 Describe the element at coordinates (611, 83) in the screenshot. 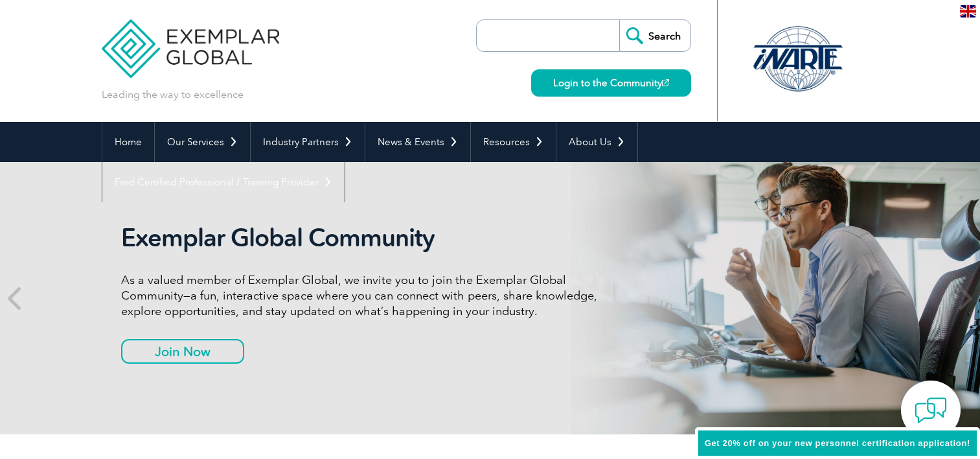

I see `a: Login to the Community` at that location.